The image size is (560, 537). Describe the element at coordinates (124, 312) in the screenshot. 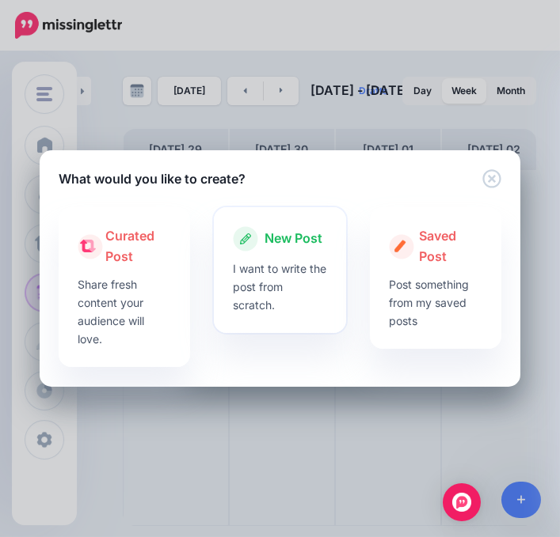

I see `p: Share fresh content your audience will love.` at that location.